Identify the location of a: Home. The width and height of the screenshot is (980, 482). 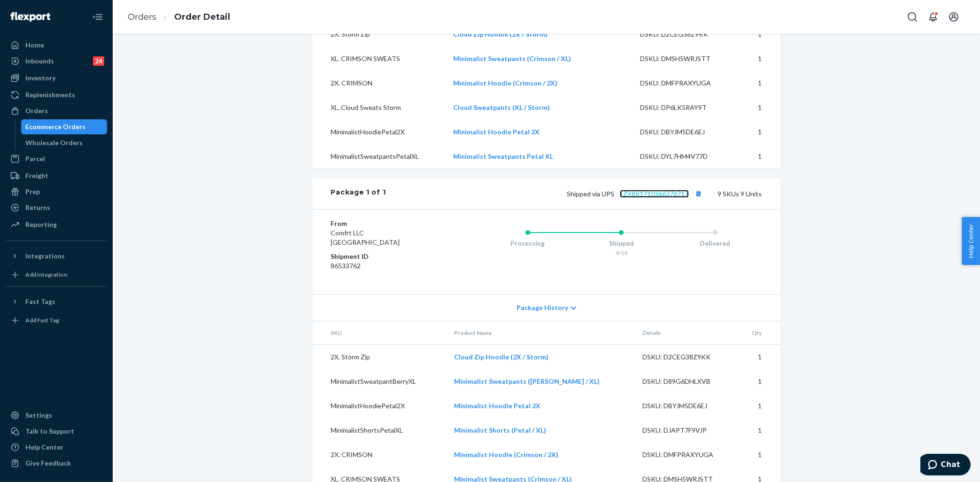
(56, 45).